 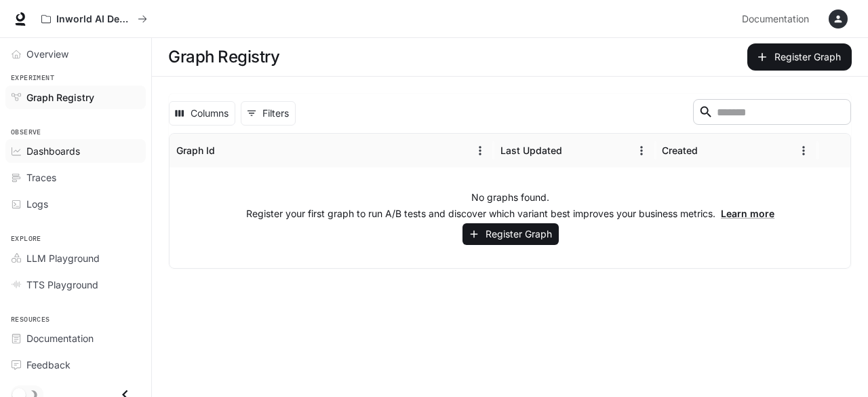 What do you see at coordinates (75, 204) in the screenshot?
I see `a: Logs` at bounding box center [75, 204].